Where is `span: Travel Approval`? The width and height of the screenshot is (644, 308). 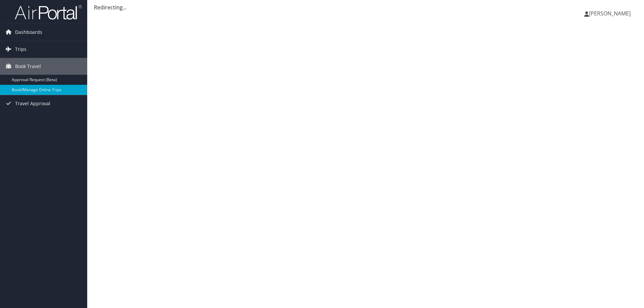
span: Travel Approval is located at coordinates (32, 103).